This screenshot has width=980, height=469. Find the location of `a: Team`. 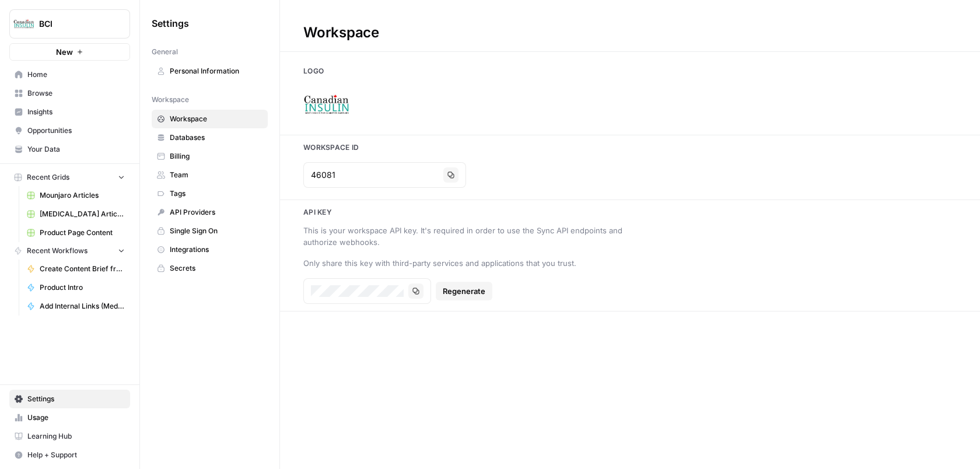

a: Team is located at coordinates (210, 175).